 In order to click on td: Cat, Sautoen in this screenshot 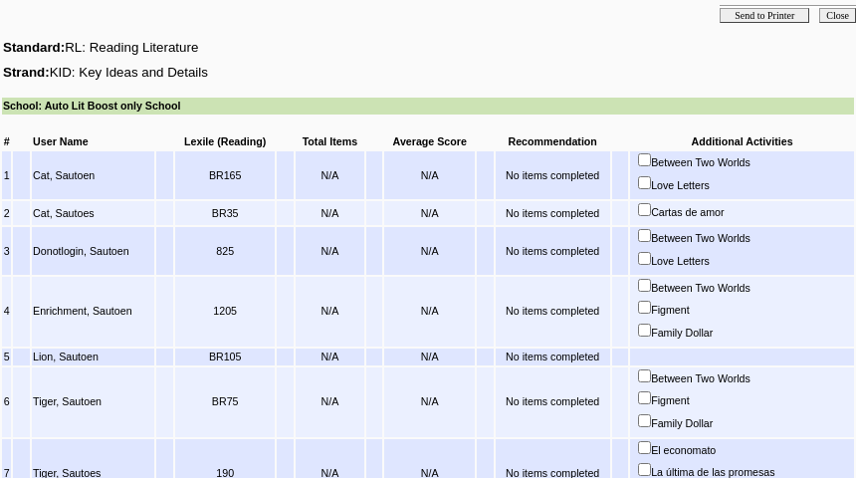, I will do `click(93, 174)`.